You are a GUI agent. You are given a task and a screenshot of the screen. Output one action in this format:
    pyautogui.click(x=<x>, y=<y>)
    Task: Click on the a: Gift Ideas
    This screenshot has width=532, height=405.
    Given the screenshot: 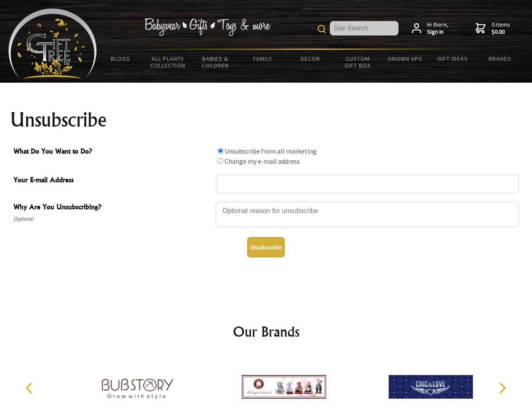 What is the action you would take?
    pyautogui.click(x=453, y=58)
    